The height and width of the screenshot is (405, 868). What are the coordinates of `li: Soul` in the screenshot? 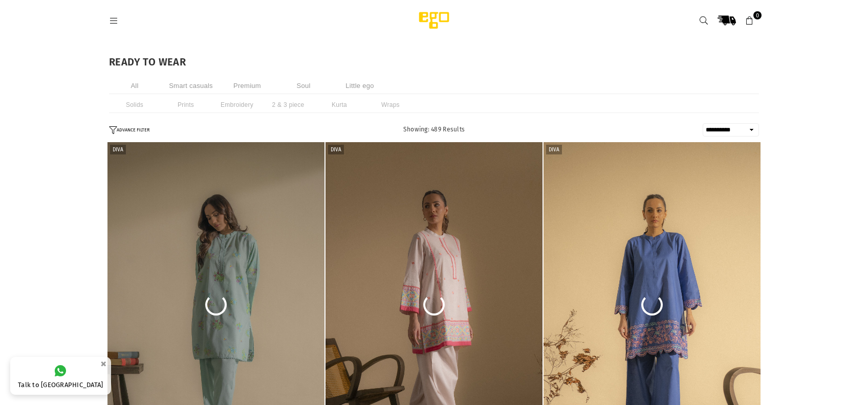 It's located at (304, 86).